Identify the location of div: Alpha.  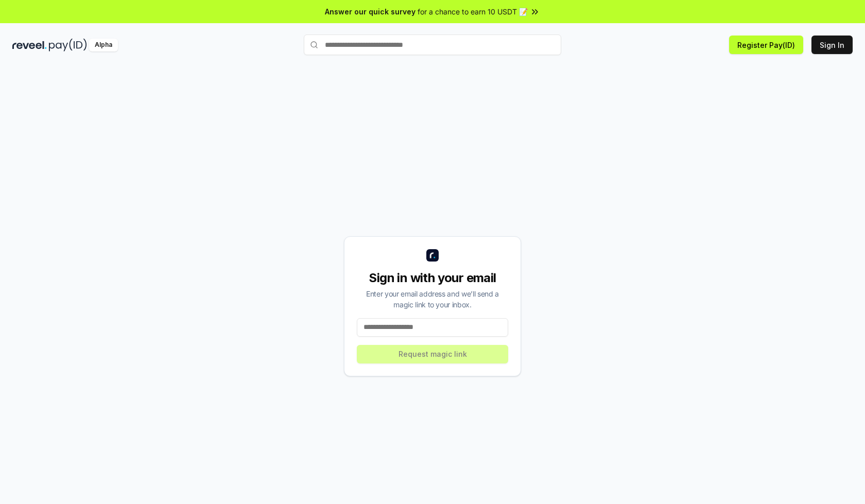
(103, 44).